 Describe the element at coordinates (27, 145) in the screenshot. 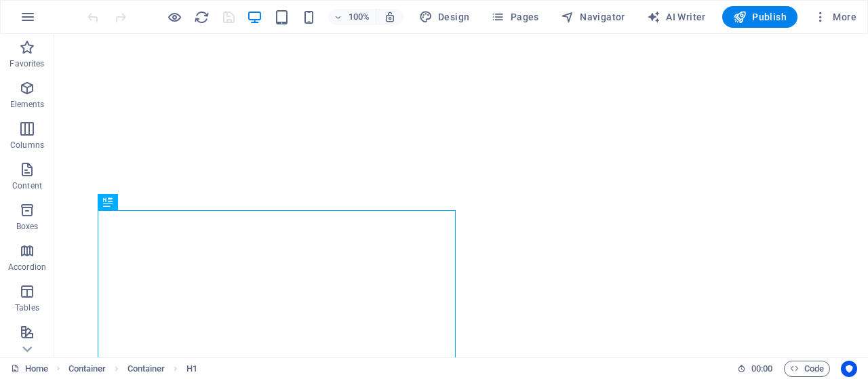

I see `p: Columns` at that location.